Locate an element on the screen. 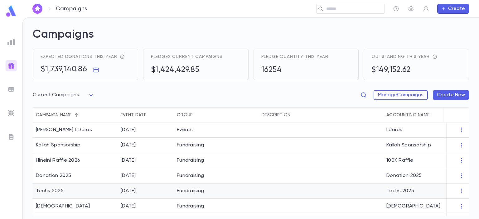 Image resolution: width=479 pixels, height=219 pixels. div: Sefer Torah is located at coordinates (63, 207).